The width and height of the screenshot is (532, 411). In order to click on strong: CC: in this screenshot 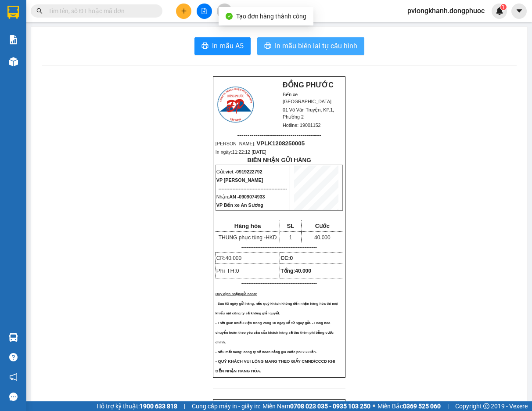, I will do `click(287, 258)`.